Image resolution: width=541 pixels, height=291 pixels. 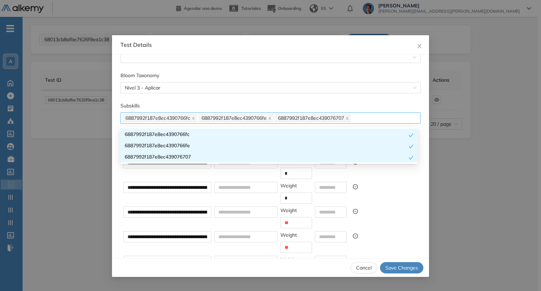 I want to click on button: Cancel, so click(x=364, y=267).